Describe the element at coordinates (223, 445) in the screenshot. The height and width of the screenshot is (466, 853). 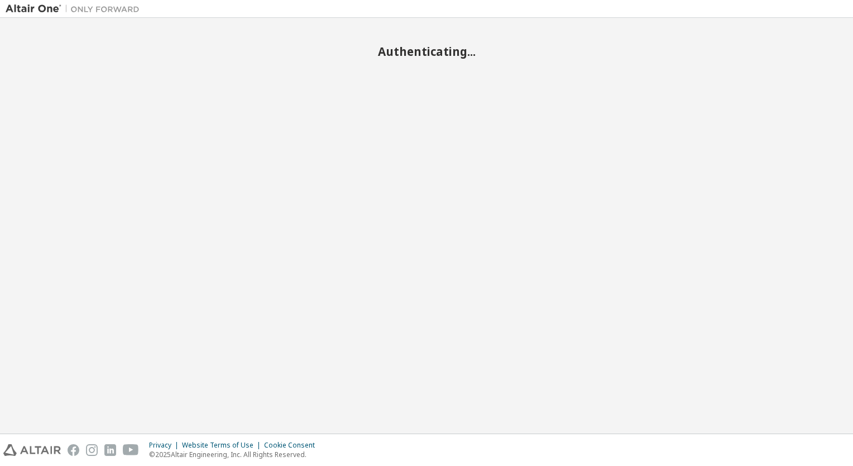
I see `div: Website Terms of Use` at that location.